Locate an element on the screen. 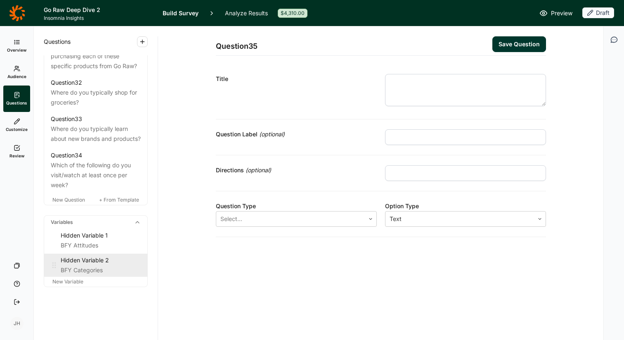 Image resolution: width=624 pixels, height=340 pixels. a: Preview is located at coordinates (556, 13).